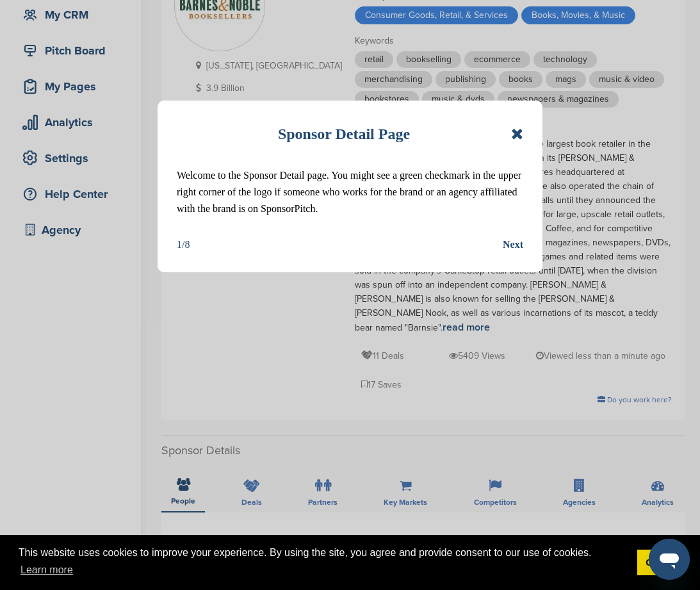  What do you see at coordinates (47, 571) in the screenshot?
I see `a: learn more about cookies` at bounding box center [47, 571].